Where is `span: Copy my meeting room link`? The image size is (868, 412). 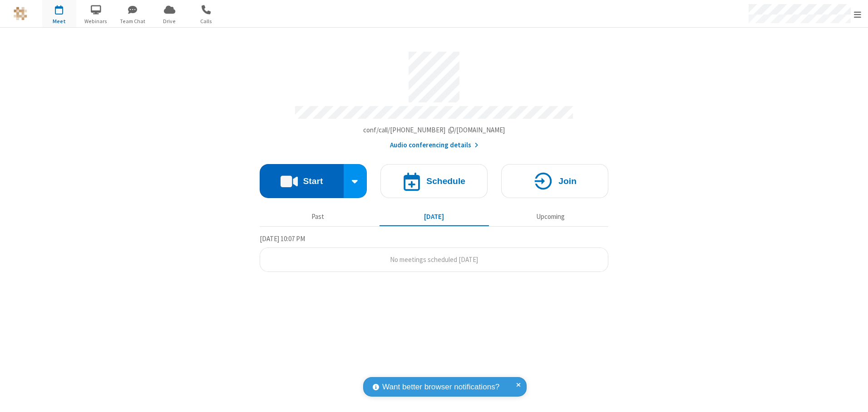
span: Copy my meeting room link is located at coordinates (434, 130).